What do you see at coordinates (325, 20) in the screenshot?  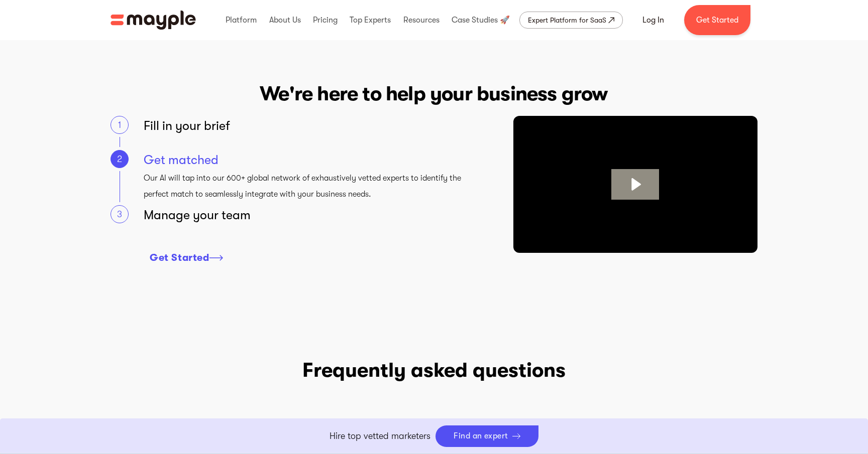 I see `div: Pricing` at bounding box center [325, 20].